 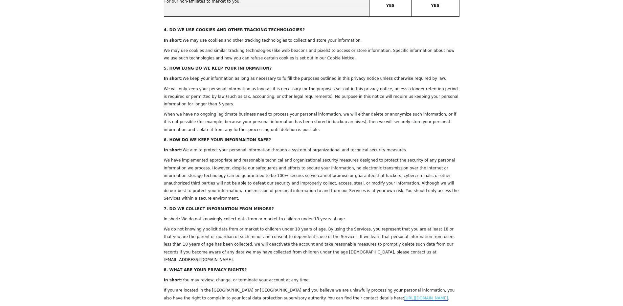 I want to click on span: When we have no ongoing legitimate business need to process your personal information, we will ei..., so click(x=310, y=122).